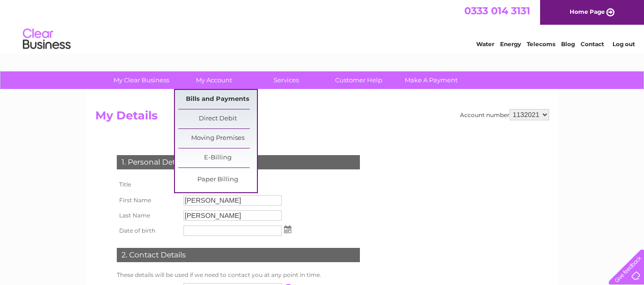 The height and width of the screenshot is (285, 644). What do you see at coordinates (148, 231) in the screenshot?
I see `th: Date of birth` at bounding box center [148, 231].